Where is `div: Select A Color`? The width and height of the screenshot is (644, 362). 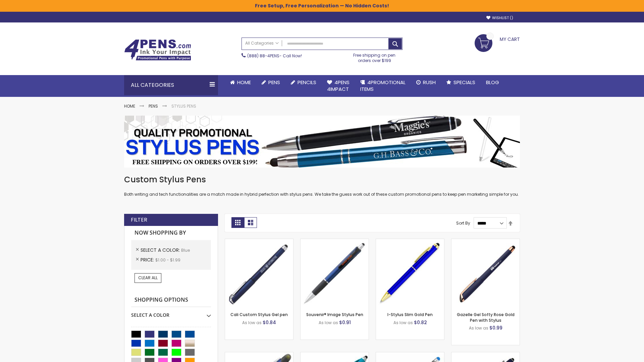 div: Select A Color is located at coordinates (171, 313).